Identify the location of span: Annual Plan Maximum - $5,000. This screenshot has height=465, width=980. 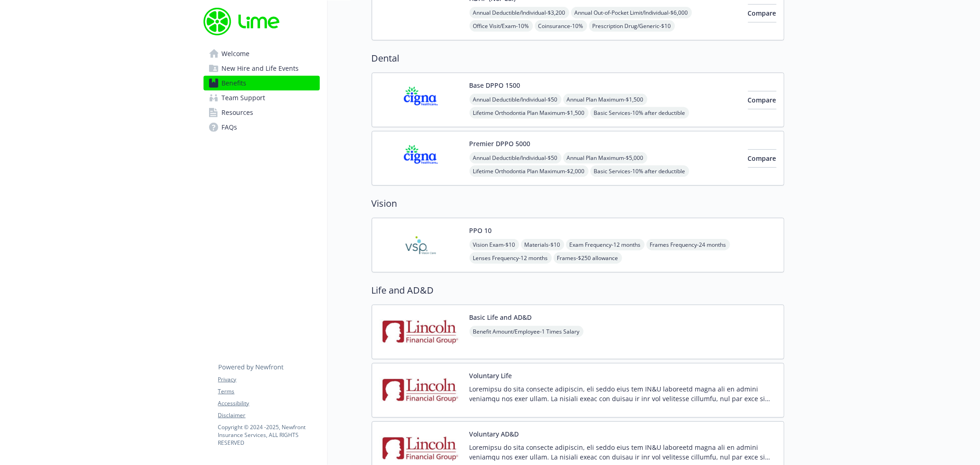
(605, 158).